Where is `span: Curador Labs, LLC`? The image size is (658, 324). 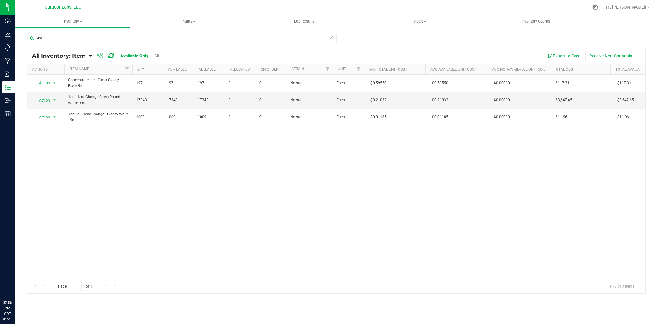
span: Curador Labs, LLC is located at coordinates (63, 7).